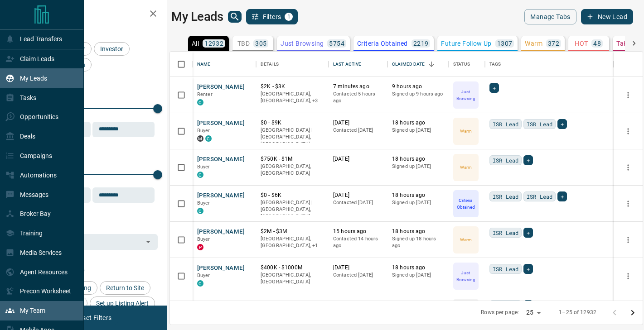 This screenshot has width=644, height=330. What do you see at coordinates (417, 94) in the screenshot?
I see `p: Signed up 9 hours ago` at bounding box center [417, 94].